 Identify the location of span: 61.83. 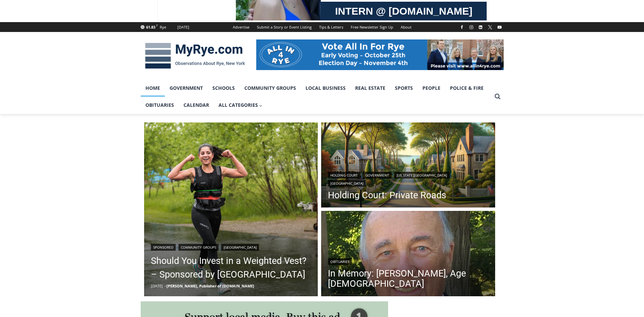
(150, 27).